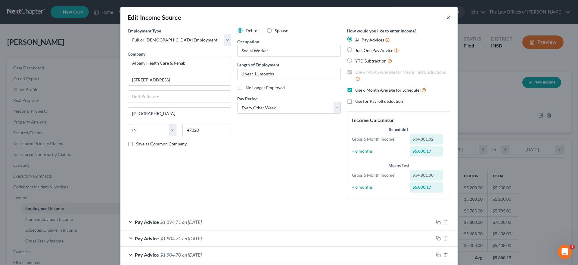 The image size is (578, 265). What do you see at coordinates (252, 30) in the screenshot?
I see `span: Debtor` at bounding box center [252, 30].